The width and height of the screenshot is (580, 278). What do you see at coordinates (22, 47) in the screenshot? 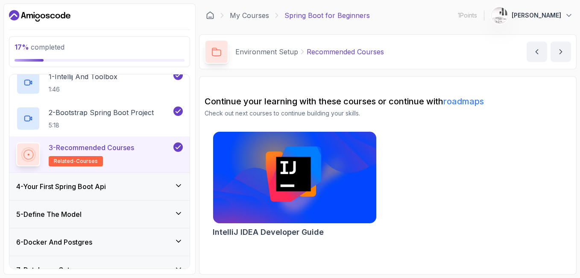
I see `span: 17 %` at bounding box center [22, 47].